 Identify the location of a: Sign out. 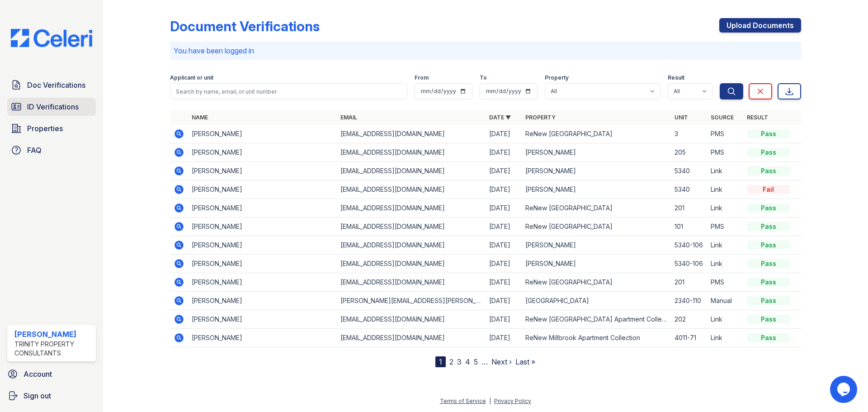
(51, 396).